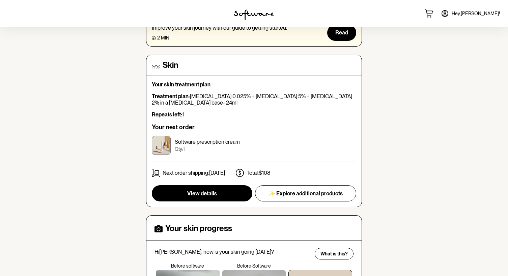 Image resolution: width=508 pixels, height=276 pixels. What do you see at coordinates (202, 193) in the screenshot?
I see `span: View details` at bounding box center [202, 193].